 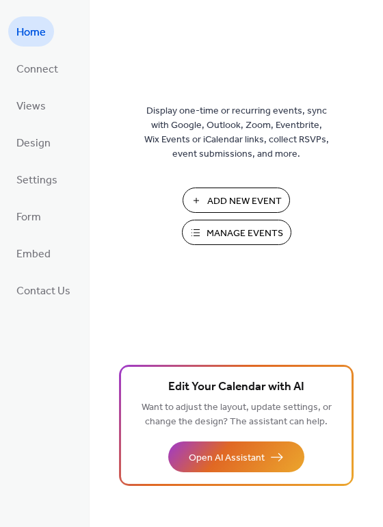 I want to click on span: Open AI Assistant, so click(x=226, y=458).